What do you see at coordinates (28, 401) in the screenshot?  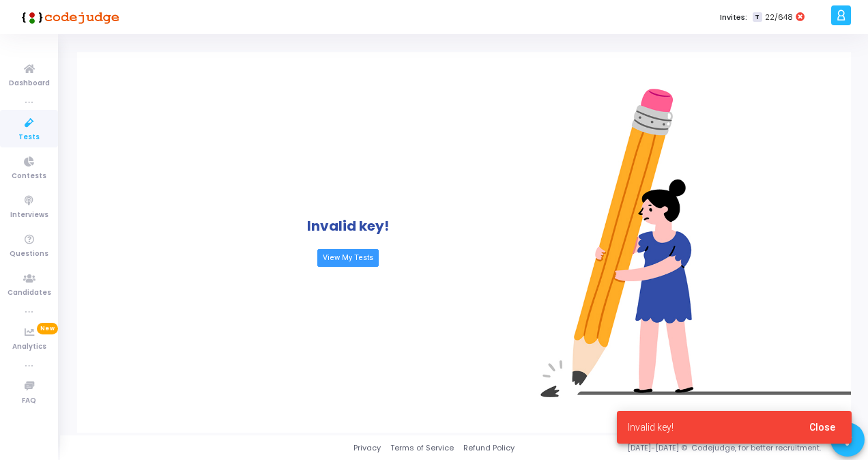 I see `span: FAQ` at bounding box center [28, 401].